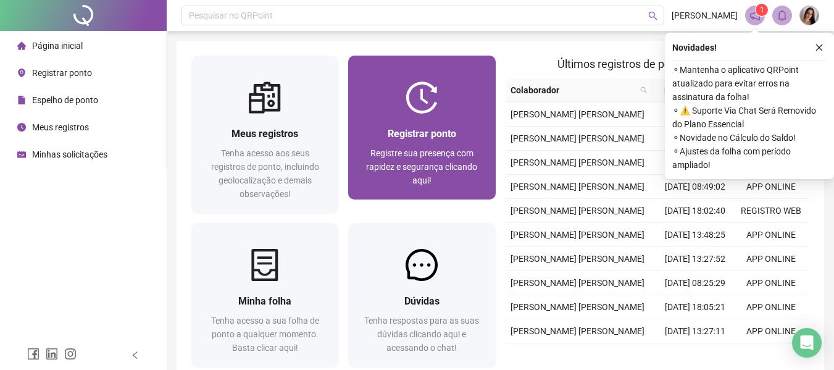  I want to click on span: Colaborador, so click(573, 90).